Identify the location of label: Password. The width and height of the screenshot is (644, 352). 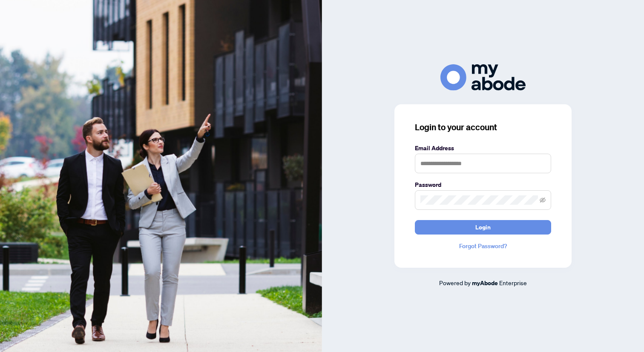
(483, 185).